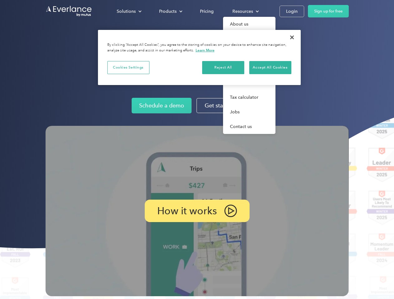 This screenshot has width=394, height=299. I want to click on a: Schedule a demo, so click(162, 106).